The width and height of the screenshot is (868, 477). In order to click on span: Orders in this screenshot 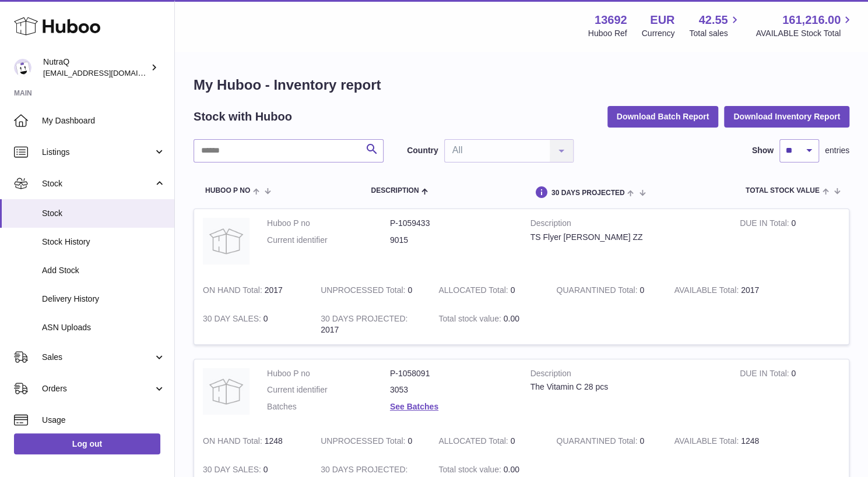, I will do `click(97, 388)`.